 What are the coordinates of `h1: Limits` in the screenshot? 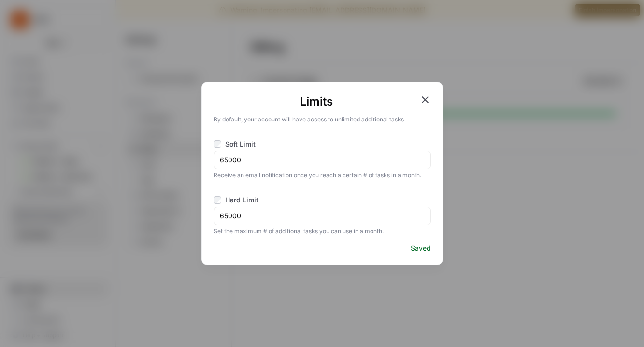 It's located at (316, 102).